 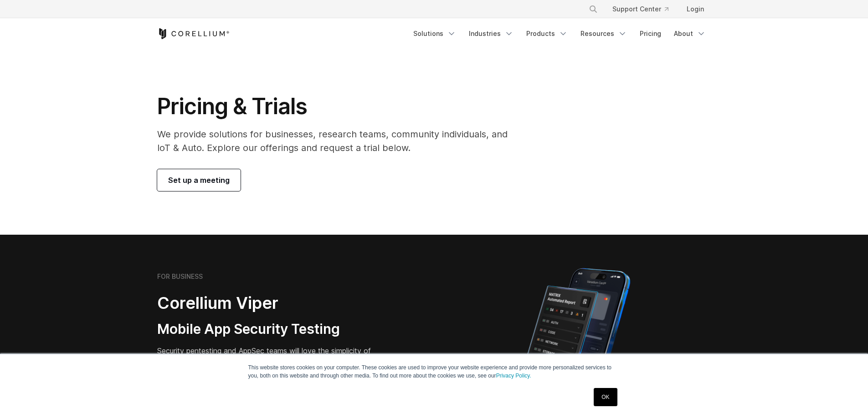 I want to click on p: Security pentesting and AppSec teams will love the simplicity of automated report generation comb..., so click(x=274, y=362).